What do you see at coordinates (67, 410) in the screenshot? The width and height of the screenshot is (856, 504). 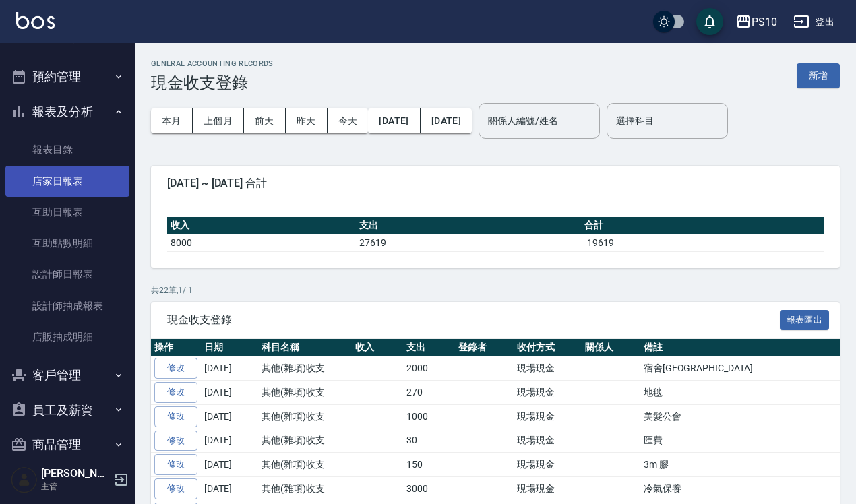 I see `button: 員工及薪資` at bounding box center [67, 410].